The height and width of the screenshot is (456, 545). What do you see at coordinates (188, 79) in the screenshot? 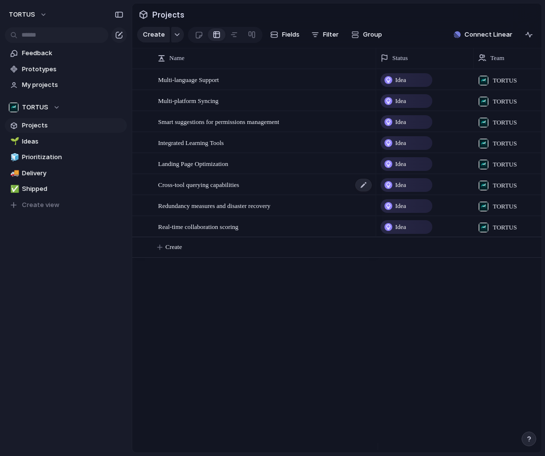
I see `span: Multi-language Support` at bounding box center [188, 79].